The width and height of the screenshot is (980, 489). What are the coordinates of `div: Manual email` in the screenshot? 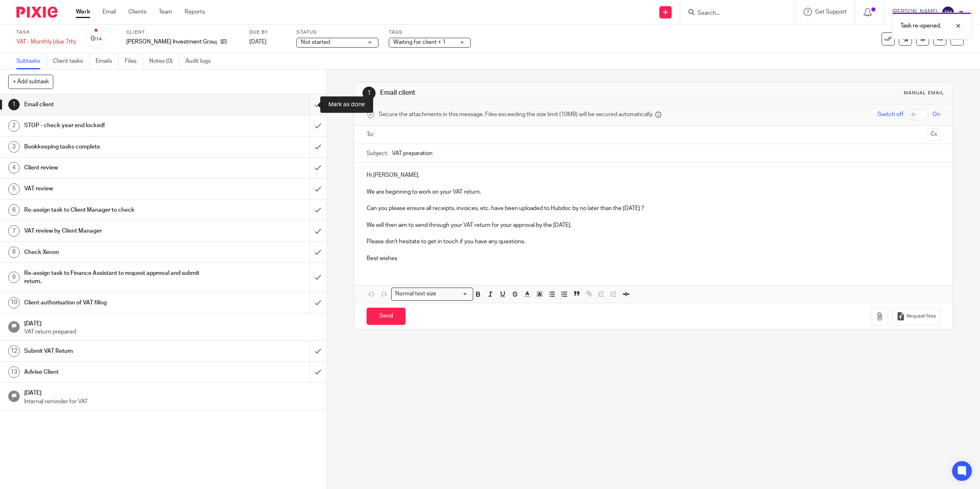 It's located at (924, 93).